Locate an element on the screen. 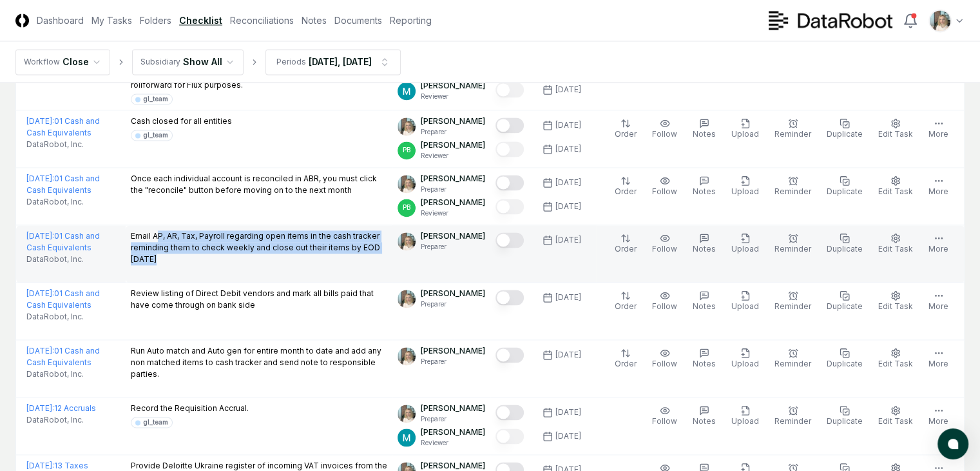  p: Reviewer is located at coordinates (453, 443).